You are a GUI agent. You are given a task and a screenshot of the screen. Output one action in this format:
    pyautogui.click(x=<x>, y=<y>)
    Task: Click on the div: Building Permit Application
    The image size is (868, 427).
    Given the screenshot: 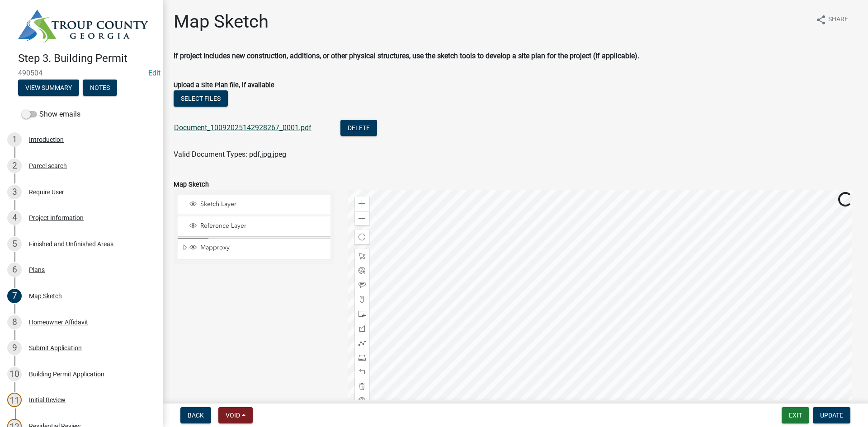 What is the action you would take?
    pyautogui.click(x=66, y=374)
    